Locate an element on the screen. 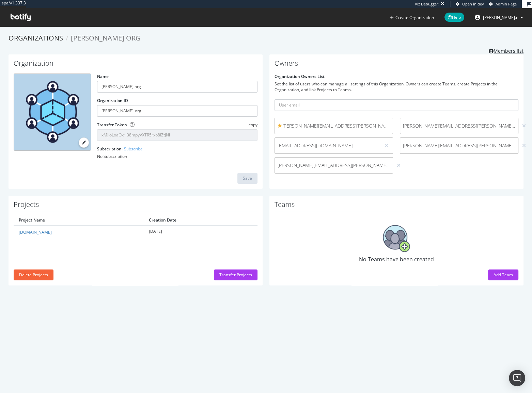 The image size is (532, 393). span: Help is located at coordinates (454, 17).